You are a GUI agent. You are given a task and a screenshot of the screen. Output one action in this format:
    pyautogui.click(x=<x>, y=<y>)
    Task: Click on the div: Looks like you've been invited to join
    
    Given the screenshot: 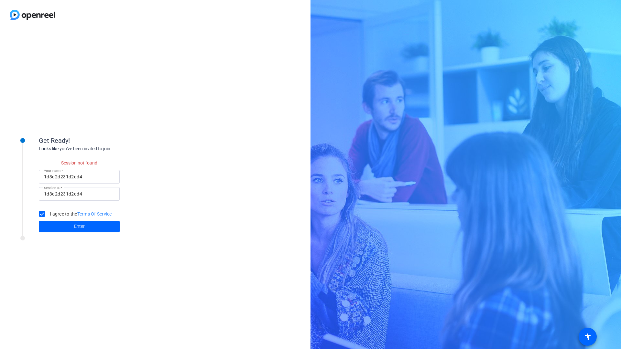 What is the action you would take?
    pyautogui.click(x=103, y=149)
    